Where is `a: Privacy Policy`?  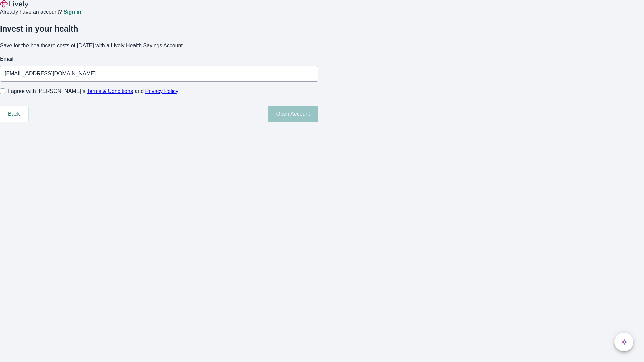 a: Privacy Policy is located at coordinates (162, 91).